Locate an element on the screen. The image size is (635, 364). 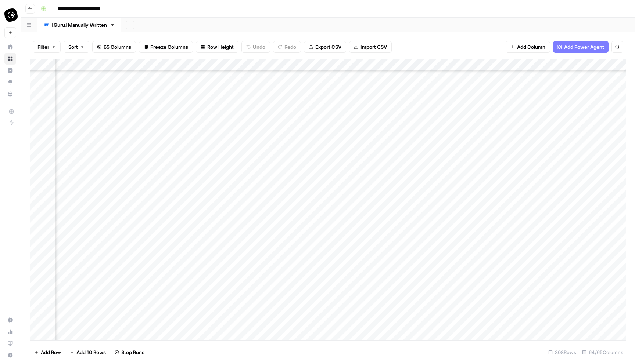
button: Add Power Agent is located at coordinates (581, 47).